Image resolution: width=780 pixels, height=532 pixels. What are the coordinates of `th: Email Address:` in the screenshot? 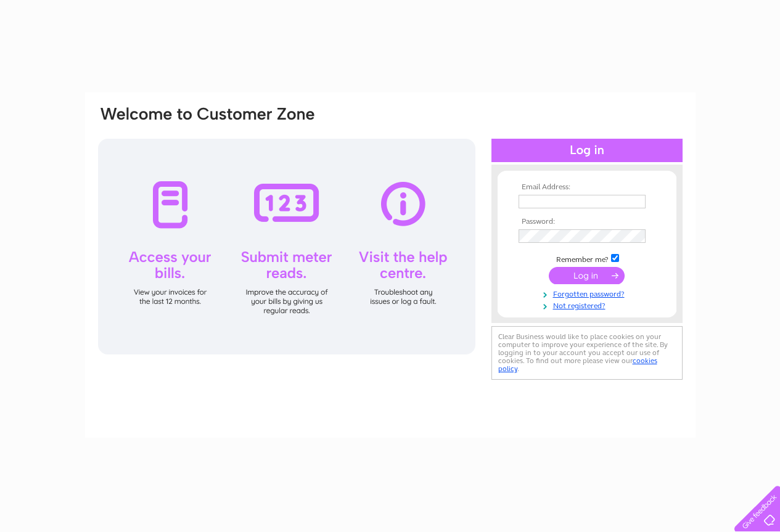 It's located at (587, 187).